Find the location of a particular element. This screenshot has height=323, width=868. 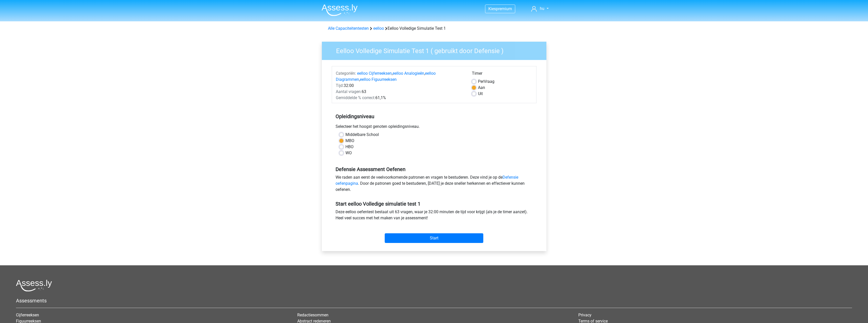

span: hu is located at coordinates (542, 9).